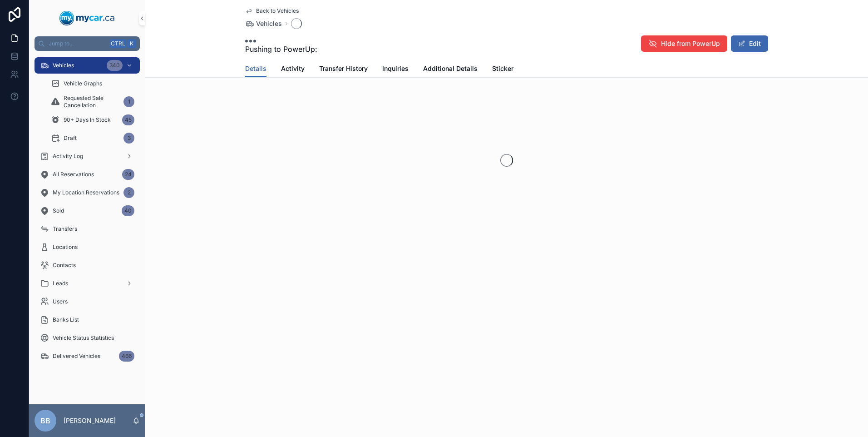  Describe the element at coordinates (293, 69) in the screenshot. I see `a: Activity` at that location.